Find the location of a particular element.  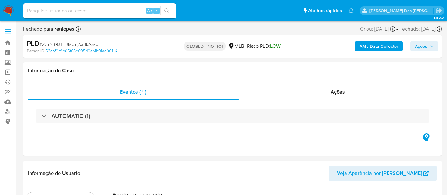

div: AUTOMATIC (1) is located at coordinates (232, 116).